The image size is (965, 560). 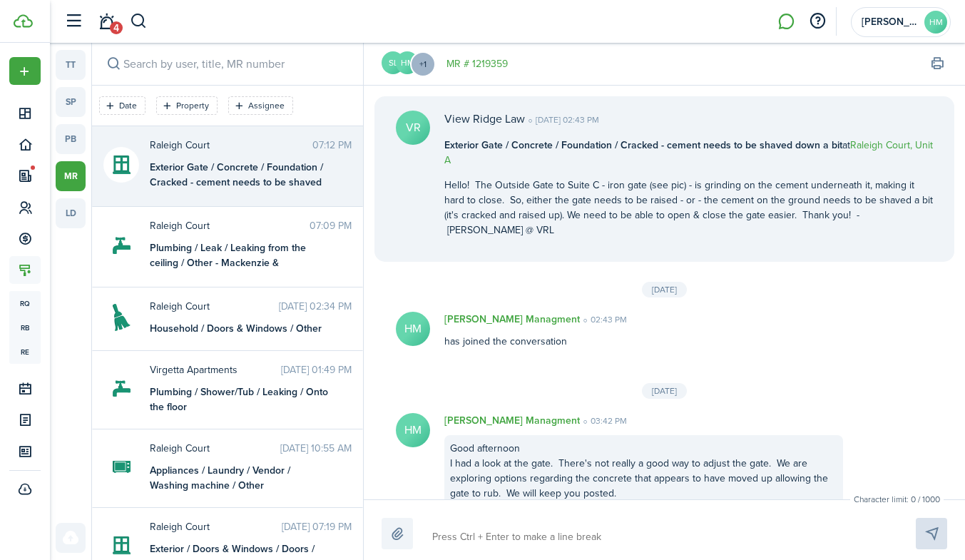 What do you see at coordinates (25, 328) in the screenshot?
I see `span: rb` at bounding box center [25, 328].